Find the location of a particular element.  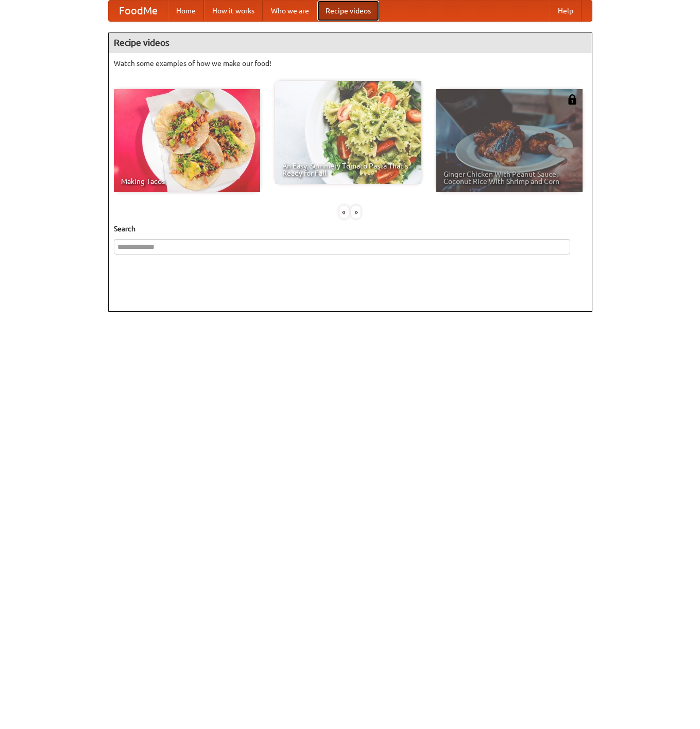

p: Watch some examples of how we make our food! is located at coordinates (350, 64).